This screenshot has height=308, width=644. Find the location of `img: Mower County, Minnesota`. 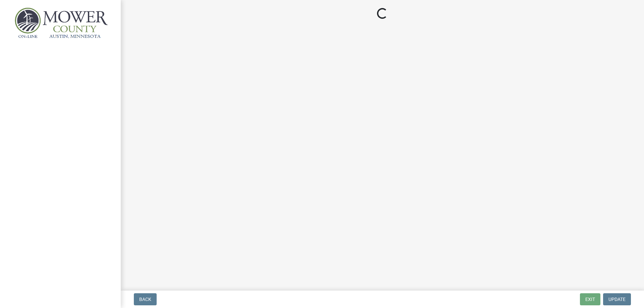

img: Mower County, Minnesota is located at coordinates (61, 24).